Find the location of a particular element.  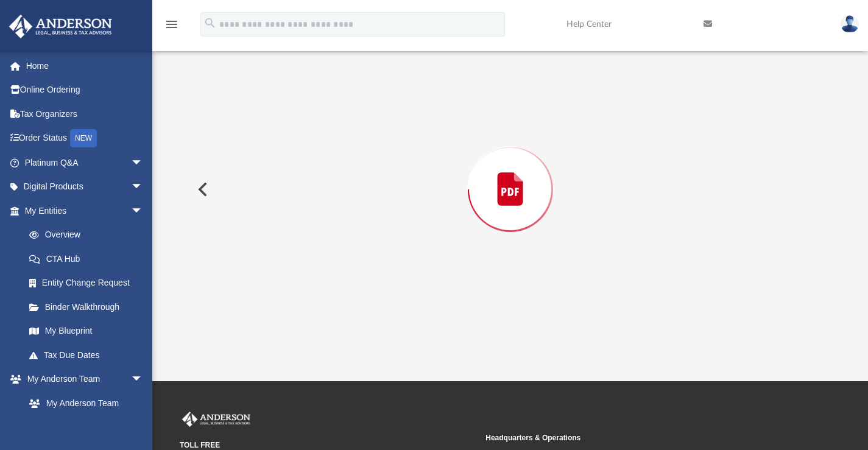

div: NEW is located at coordinates (84, 138).